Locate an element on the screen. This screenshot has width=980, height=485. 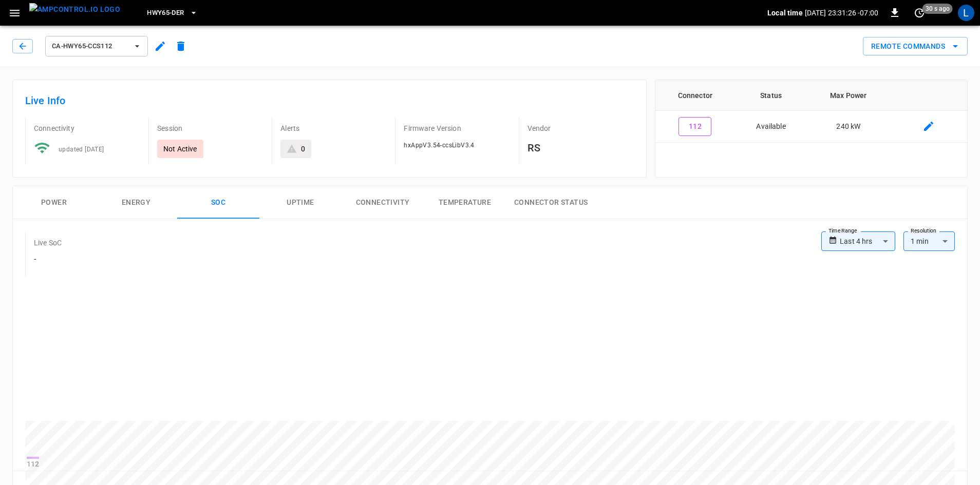
h6: RS is located at coordinates (580, 148).